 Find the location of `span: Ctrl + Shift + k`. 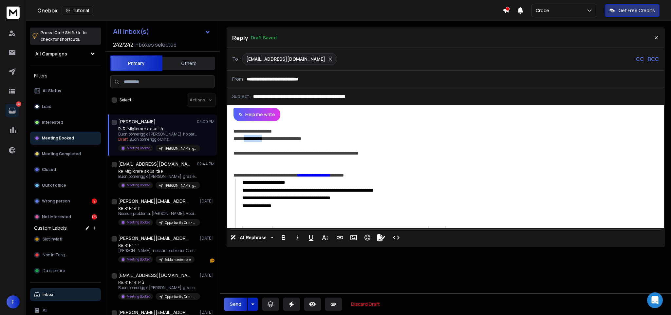

span: Ctrl + Shift + k is located at coordinates (67, 32).